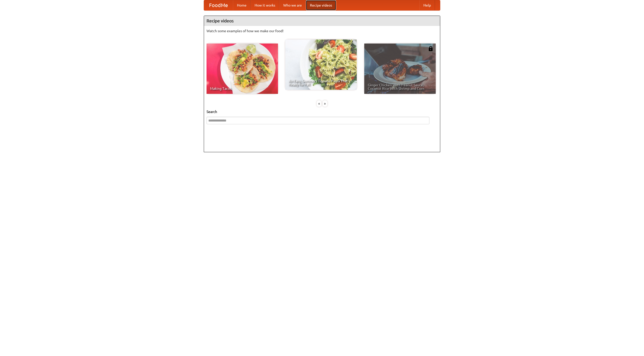 Image resolution: width=644 pixels, height=356 pixels. I want to click on a: Help, so click(427, 5).